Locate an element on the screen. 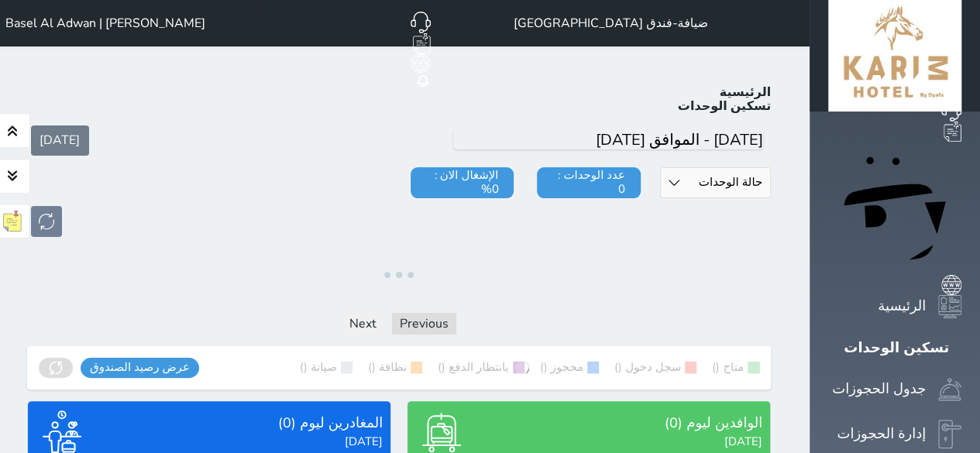  button: عرض رصيد الصندوق is located at coordinates (140, 368).